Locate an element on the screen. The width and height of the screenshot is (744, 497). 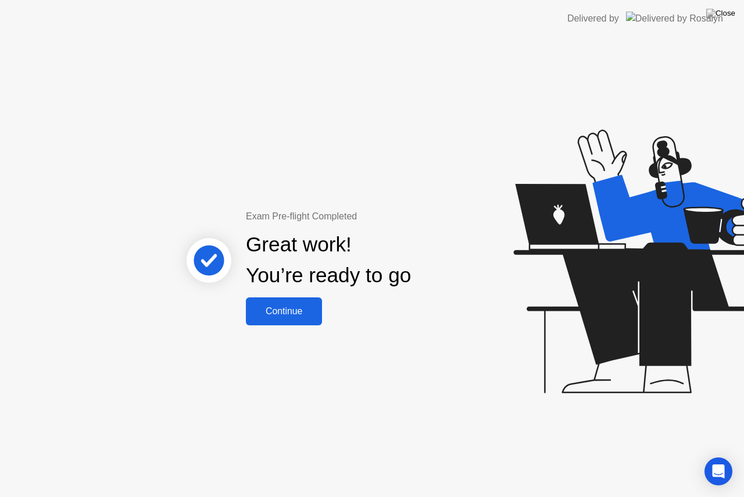
img: Close is located at coordinates (721, 13).